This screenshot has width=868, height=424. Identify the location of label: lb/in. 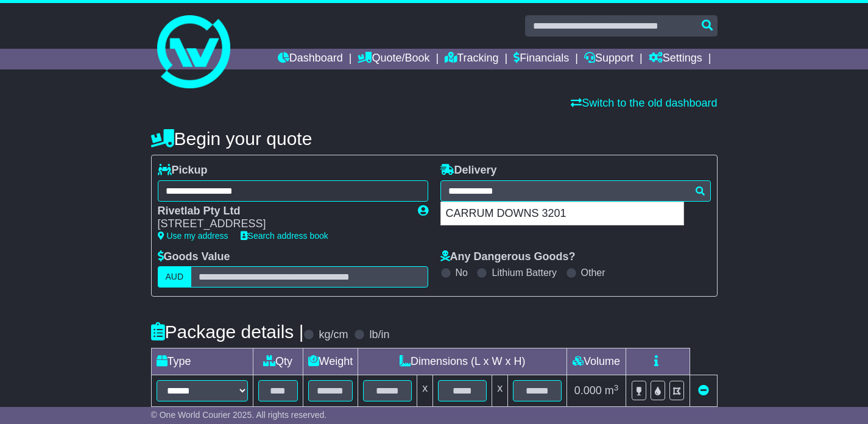
(378, 335).